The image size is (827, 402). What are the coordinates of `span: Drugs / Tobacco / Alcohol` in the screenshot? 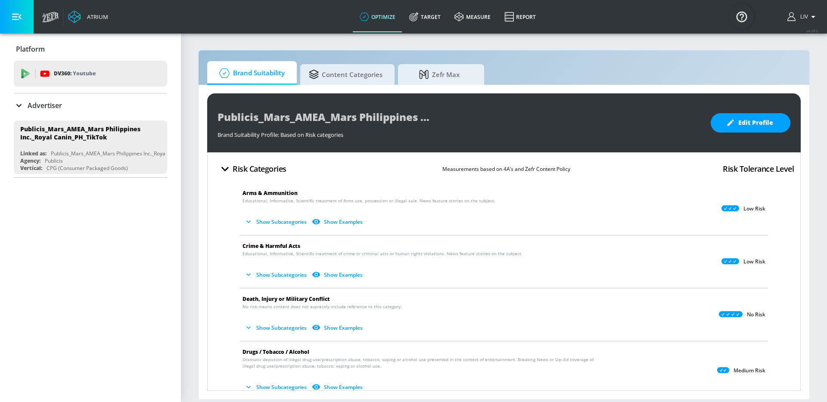 It's located at (276, 352).